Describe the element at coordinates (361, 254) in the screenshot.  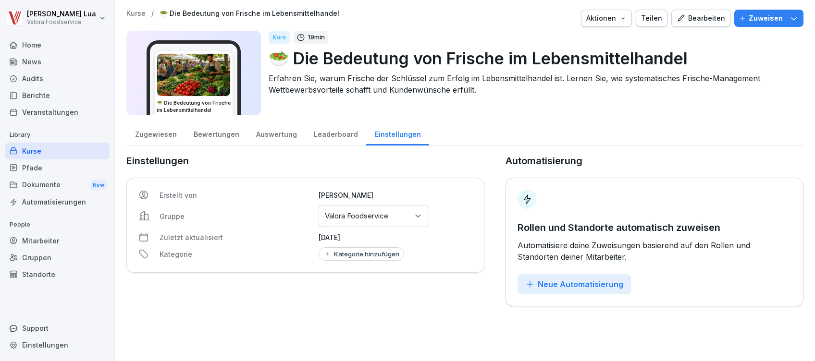
I see `div: Kategorie hinzufügen` at that location.